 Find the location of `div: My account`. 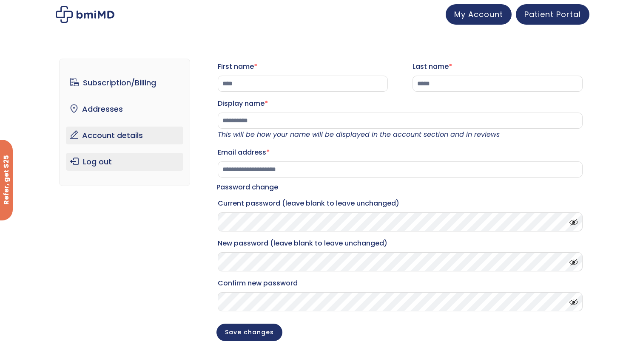

div: My account is located at coordinates (85, 15).